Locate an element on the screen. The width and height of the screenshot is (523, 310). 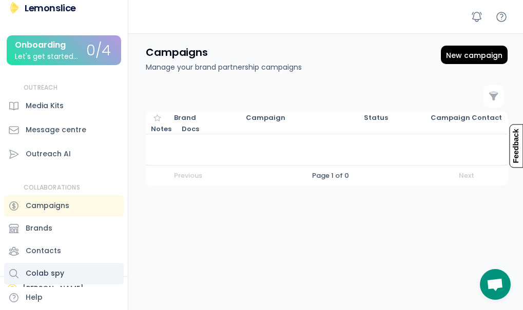
div: Brand is located at coordinates (205, 118).